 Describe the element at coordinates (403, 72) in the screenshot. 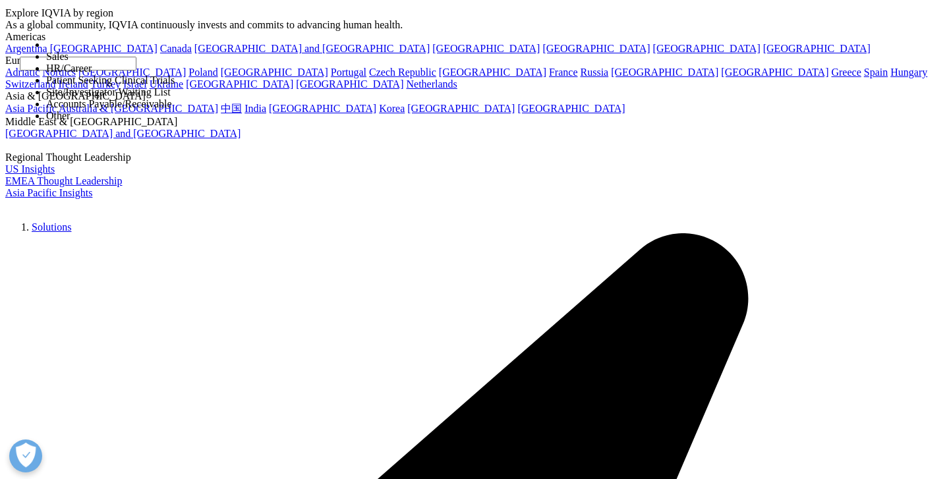

I see `a: Czech Republic` at that location.